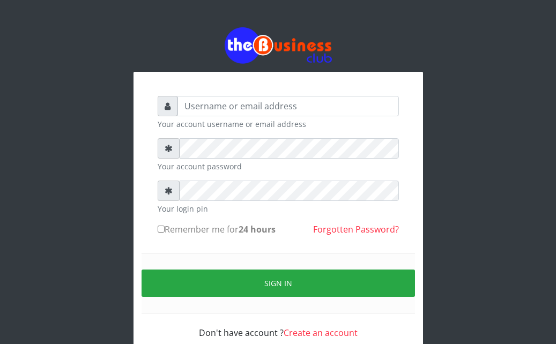  What do you see at coordinates (278, 283) in the screenshot?
I see `button: Sign in` at bounding box center [278, 283].